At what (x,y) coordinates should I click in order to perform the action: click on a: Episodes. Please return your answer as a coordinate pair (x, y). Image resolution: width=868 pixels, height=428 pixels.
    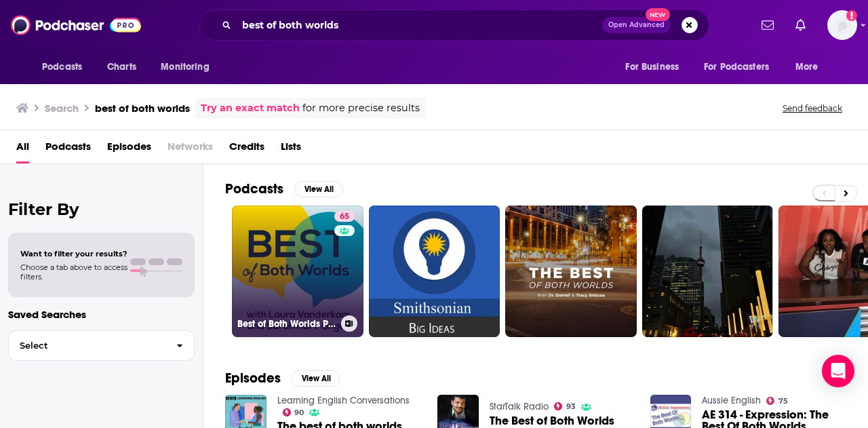
    Looking at the image, I should click on (129, 149).